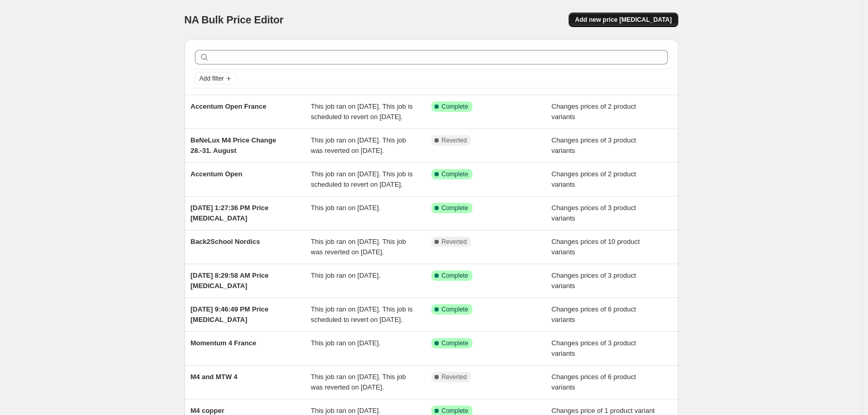 The image size is (868, 415). What do you see at coordinates (207, 410) in the screenshot?
I see `span: M4 copper` at bounding box center [207, 410].